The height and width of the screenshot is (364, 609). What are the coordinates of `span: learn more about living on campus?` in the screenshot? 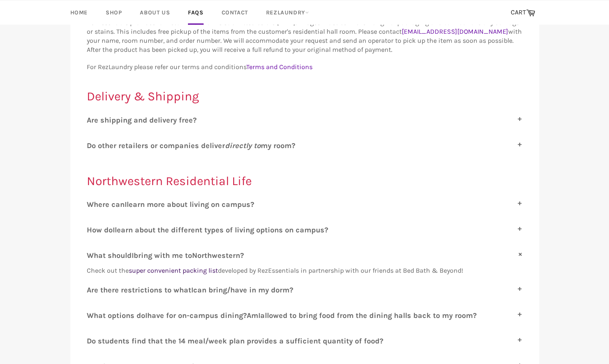 It's located at (190, 204).